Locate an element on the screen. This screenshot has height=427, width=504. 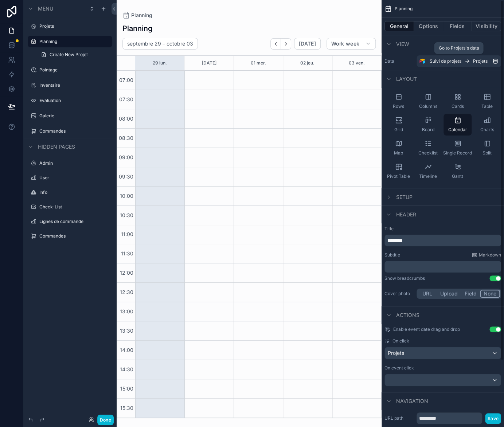
label: Galerie is located at coordinates (75, 116).